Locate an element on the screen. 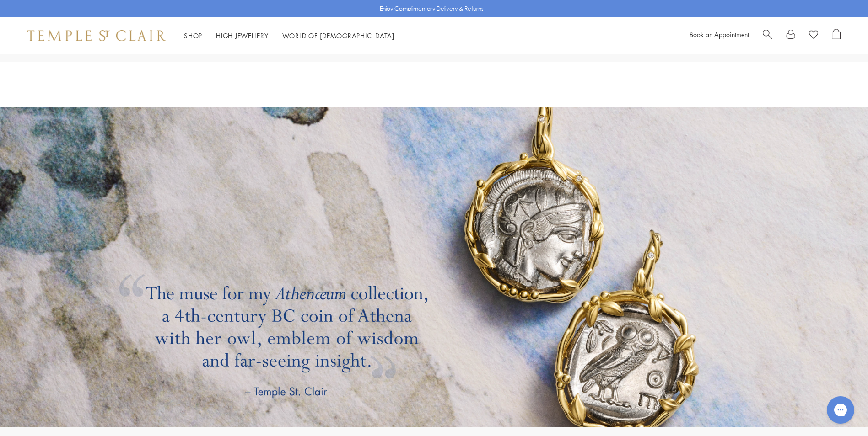 The height and width of the screenshot is (436, 868). img: Temple St. Clair is located at coordinates (97, 35).